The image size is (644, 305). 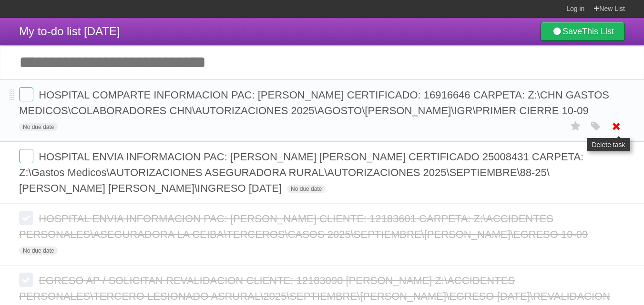 I want to click on label: Star task, so click(x=576, y=126).